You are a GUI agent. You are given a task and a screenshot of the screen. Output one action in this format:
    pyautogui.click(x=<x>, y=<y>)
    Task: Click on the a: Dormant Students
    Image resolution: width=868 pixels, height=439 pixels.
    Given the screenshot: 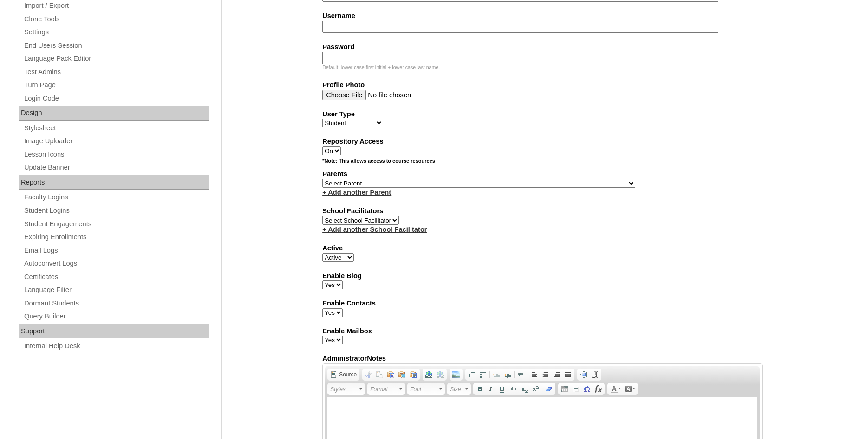 What is the action you would take?
    pyautogui.click(x=116, y=303)
    